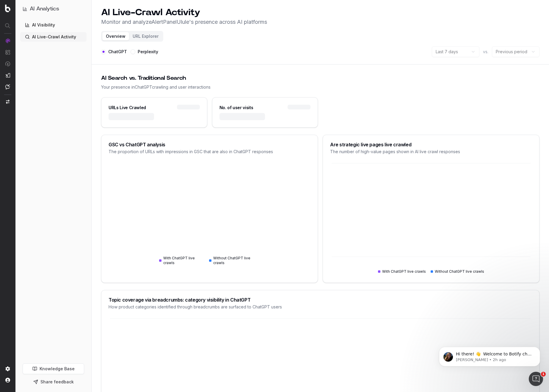  Describe the element at coordinates (64, 25) in the screenshot. I see `p: Message from Laura, sent 2h ago` at that location.